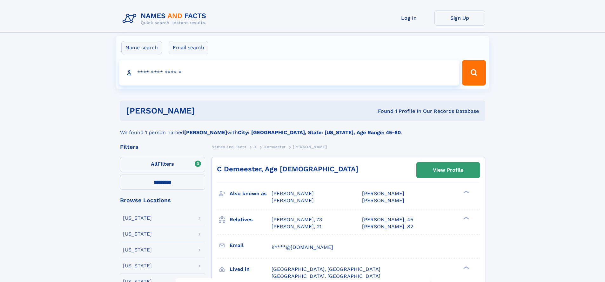 The width and height of the screenshot is (605, 282). I want to click on span: D, so click(255, 147).